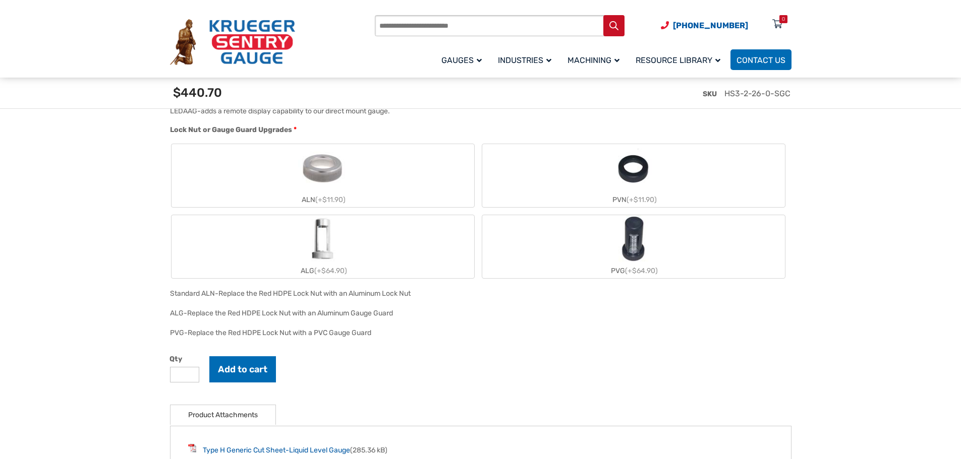  I want to click on span: Lock Nut or Gauge Guard Upgrades, so click(231, 130).